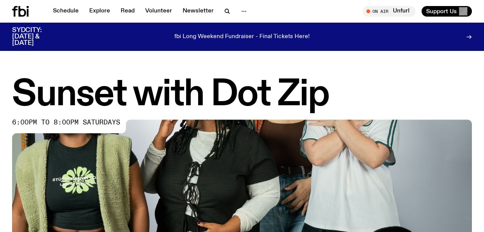 The height and width of the screenshot is (232, 484). Describe the element at coordinates (389, 11) in the screenshot. I see `button: On AirUnfurl` at that location.